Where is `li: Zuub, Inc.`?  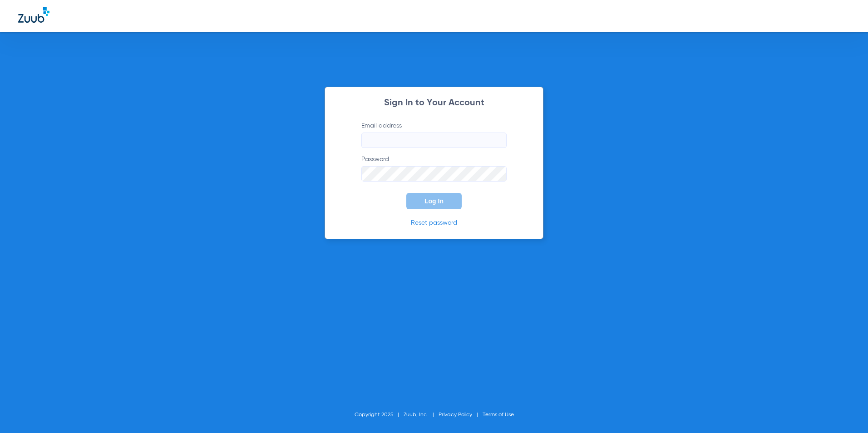
li: Zuub, Inc. is located at coordinates (421, 415).